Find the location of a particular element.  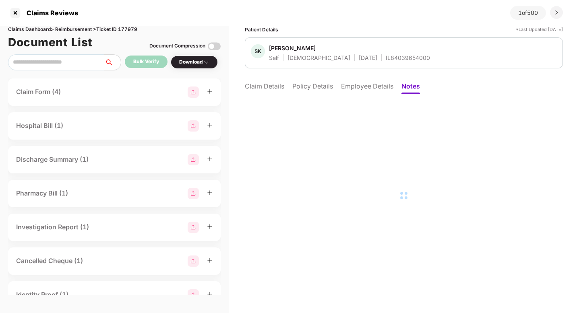

div: SK is located at coordinates (258, 51).